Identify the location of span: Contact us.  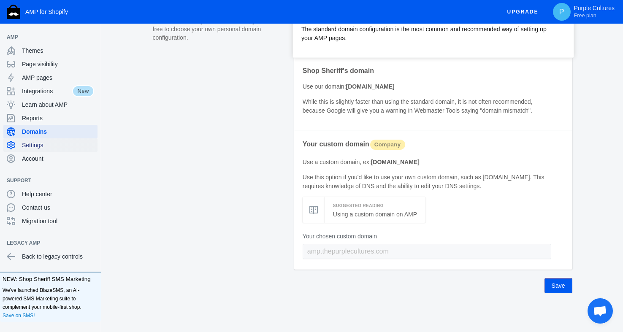
(58, 208).